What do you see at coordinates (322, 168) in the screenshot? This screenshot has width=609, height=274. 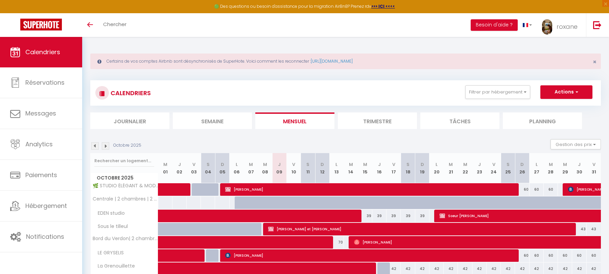 I see `th: 12` at bounding box center [322, 168].